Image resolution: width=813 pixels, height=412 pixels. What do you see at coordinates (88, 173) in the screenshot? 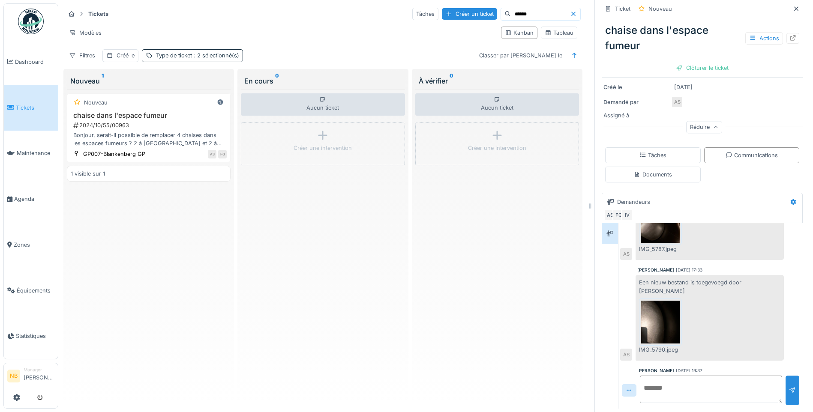
I see `div: 1 visible sur 1` at bounding box center [88, 173].